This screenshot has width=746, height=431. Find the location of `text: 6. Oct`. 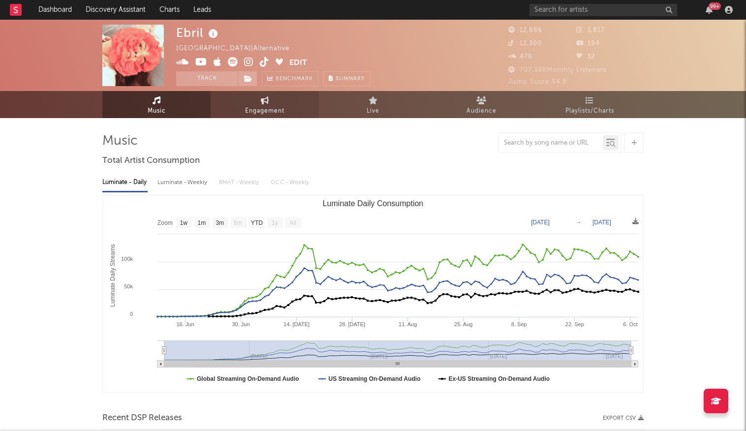

text: 6. Oct is located at coordinates (630, 324).